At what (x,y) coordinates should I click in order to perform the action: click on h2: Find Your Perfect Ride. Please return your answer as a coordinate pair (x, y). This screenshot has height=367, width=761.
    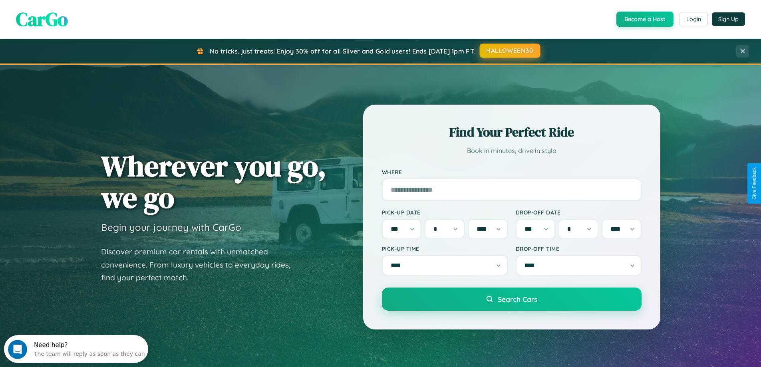
    Looking at the image, I should click on (512, 132).